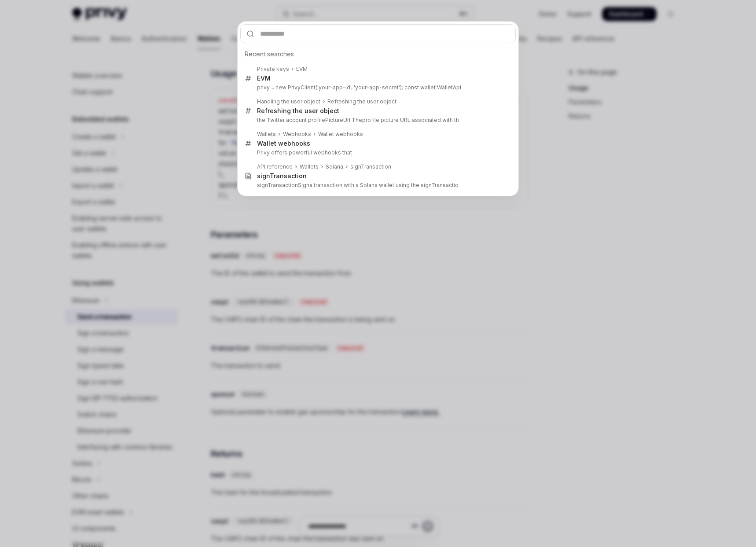 This screenshot has height=547, width=756. Describe the element at coordinates (377, 120) in the screenshot. I see `p: the Twitter account profilePictureUrl The cture URL associated with th` at that location.